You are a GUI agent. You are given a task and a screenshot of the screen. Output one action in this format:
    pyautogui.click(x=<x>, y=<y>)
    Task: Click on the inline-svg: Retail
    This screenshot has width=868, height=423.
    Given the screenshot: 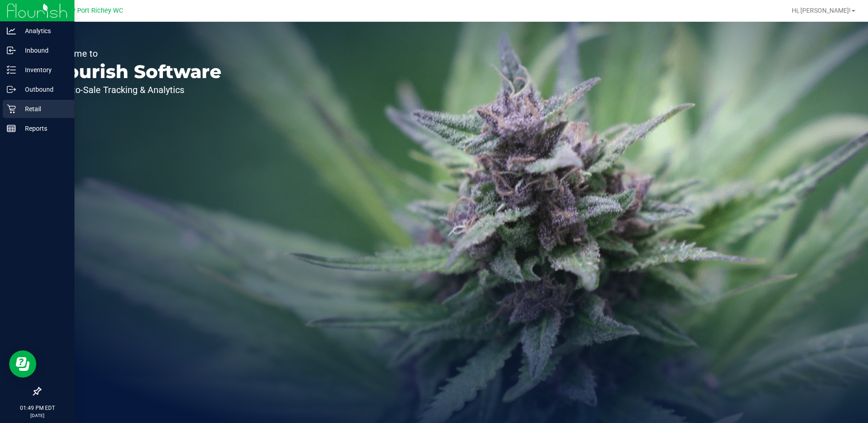 What is the action you would take?
    pyautogui.click(x=11, y=109)
    